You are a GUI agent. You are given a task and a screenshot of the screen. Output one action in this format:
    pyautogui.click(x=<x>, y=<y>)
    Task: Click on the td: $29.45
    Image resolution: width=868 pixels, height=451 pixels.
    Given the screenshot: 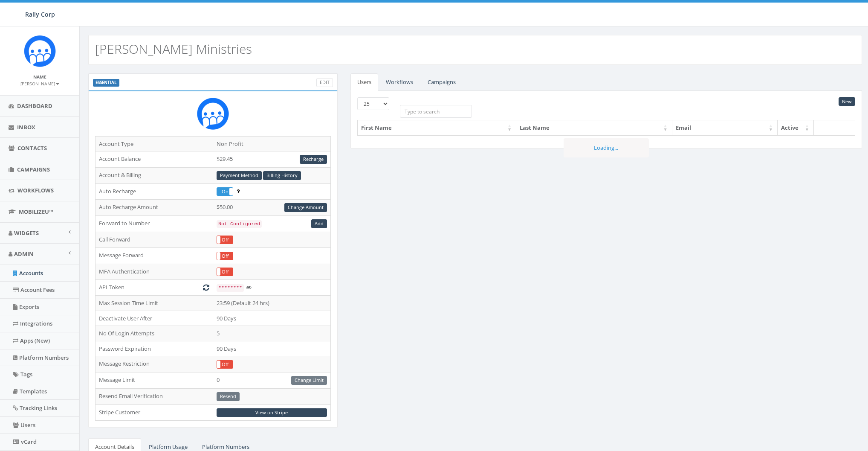 What is the action you would take?
    pyautogui.click(x=272, y=160)
    